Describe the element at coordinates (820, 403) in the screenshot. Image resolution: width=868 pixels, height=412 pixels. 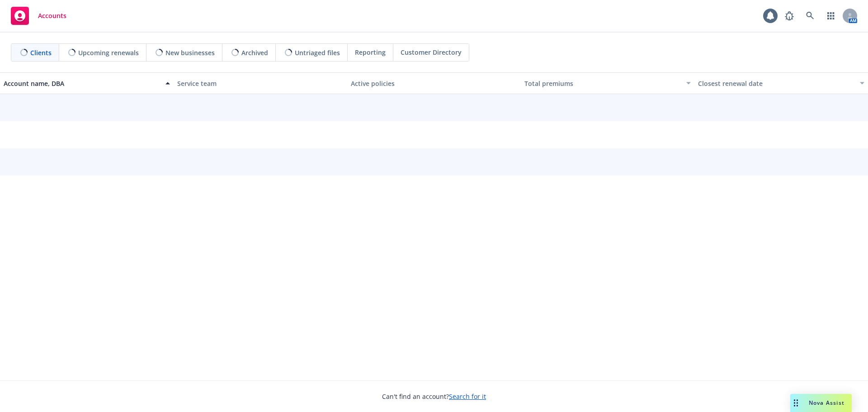
I see `button: Nova Assist` at that location.